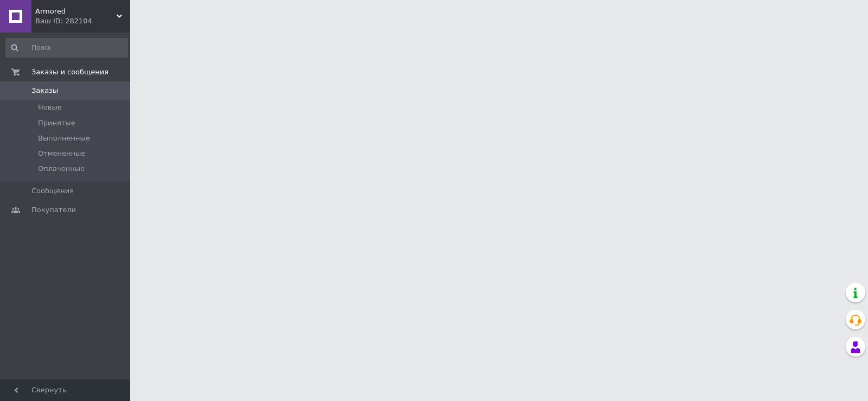 Image resolution: width=868 pixels, height=401 pixels. Describe the element at coordinates (70, 72) in the screenshot. I see `span: Заказы и сообщения` at that location.